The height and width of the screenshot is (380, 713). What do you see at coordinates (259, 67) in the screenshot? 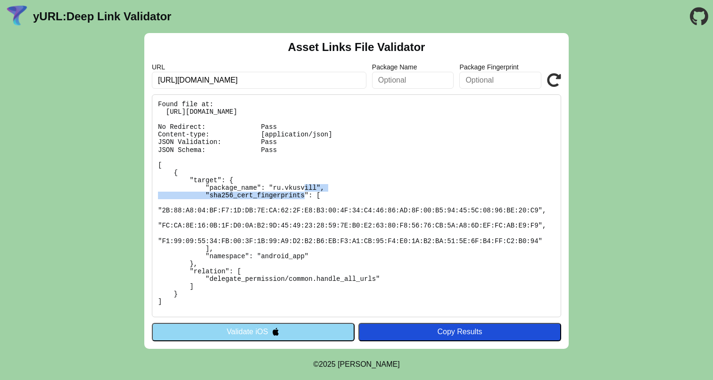
I see `label: URL` at bounding box center [259, 67].